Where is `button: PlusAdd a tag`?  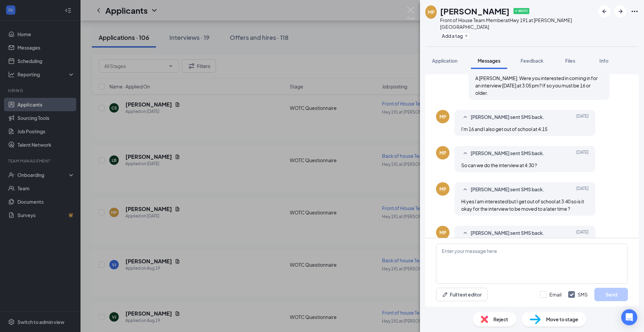 button: PlusAdd a tag is located at coordinates (454, 36).